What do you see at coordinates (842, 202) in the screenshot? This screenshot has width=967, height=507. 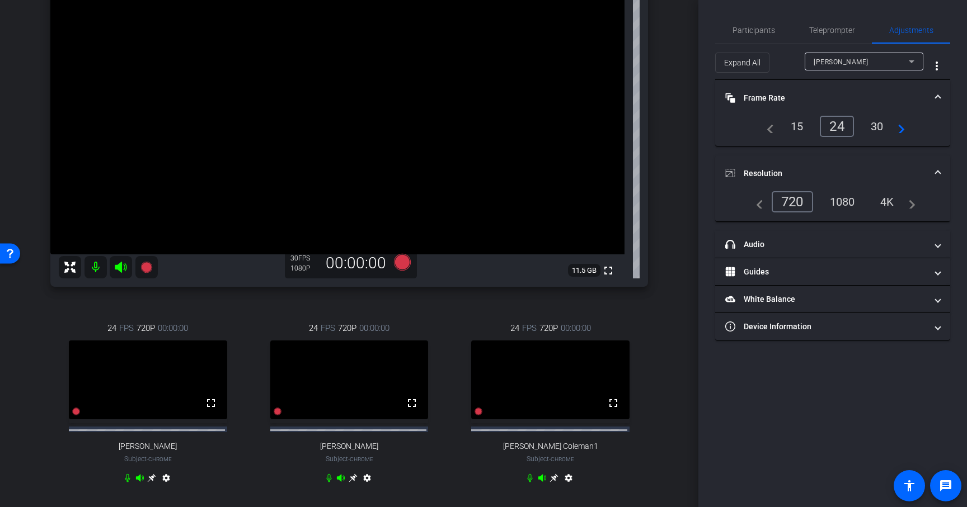 I see `div: 1080` at bounding box center [842, 202].